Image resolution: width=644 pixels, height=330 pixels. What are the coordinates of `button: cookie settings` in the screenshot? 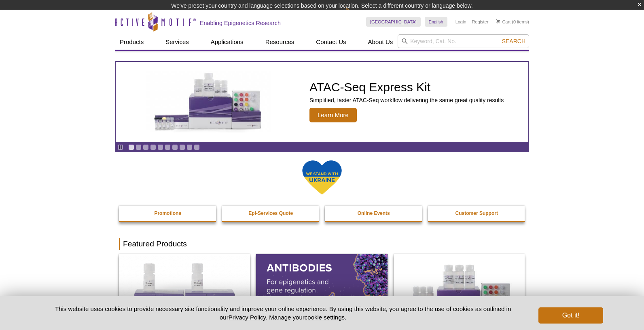 It's located at (325, 317).